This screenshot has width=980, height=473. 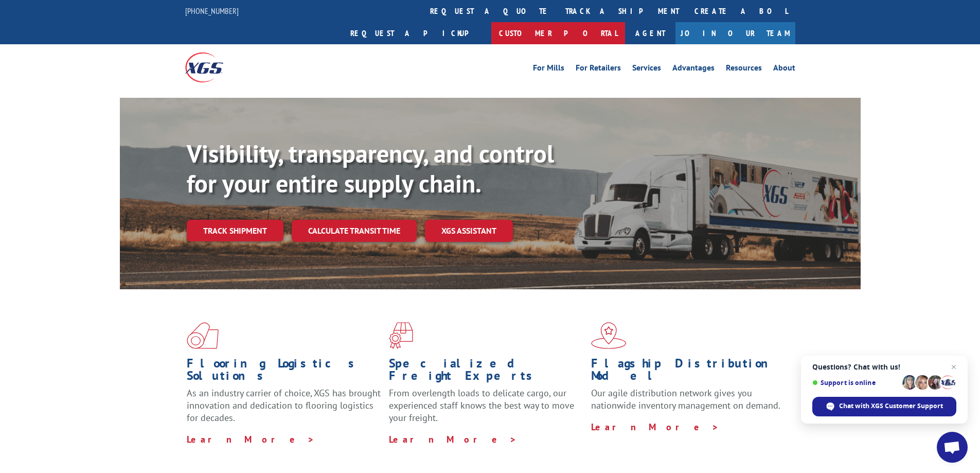 What do you see at coordinates (417, 33) in the screenshot?
I see `a: Request a pickup` at bounding box center [417, 33].